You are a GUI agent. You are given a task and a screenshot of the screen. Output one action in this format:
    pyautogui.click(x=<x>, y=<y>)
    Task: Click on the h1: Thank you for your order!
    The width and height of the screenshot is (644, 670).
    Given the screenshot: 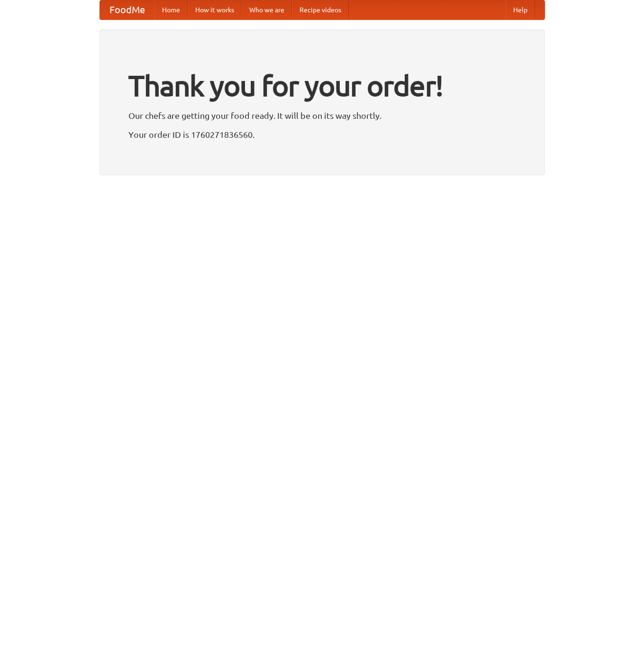 What is the action you would take?
    pyautogui.click(x=323, y=86)
    